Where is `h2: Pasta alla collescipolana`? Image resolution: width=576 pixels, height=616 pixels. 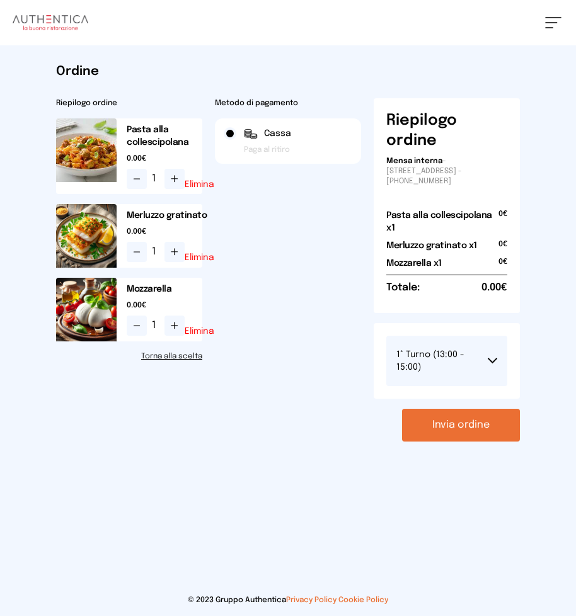 h2: Pasta alla collescipolana is located at coordinates (175, 136).